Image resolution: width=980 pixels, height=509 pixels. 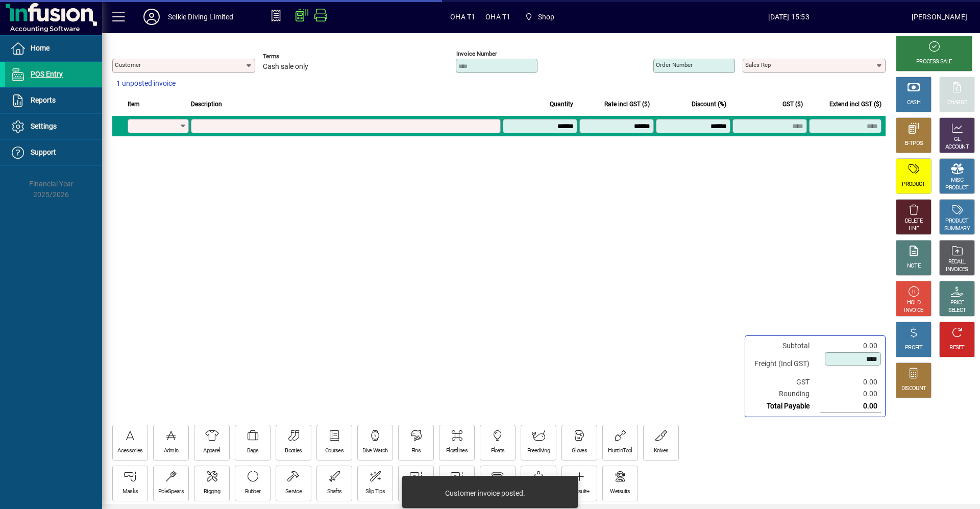 What do you see at coordinates (562, 104) in the screenshot?
I see `span: Quantity` at bounding box center [562, 104].